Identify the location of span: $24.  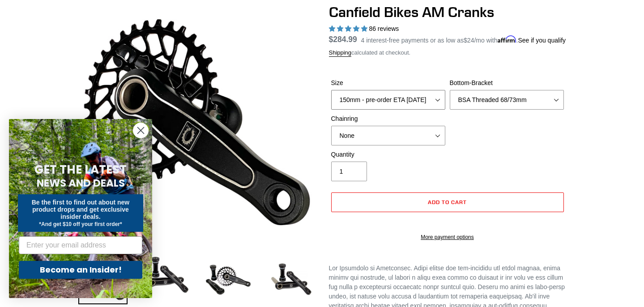
(469, 40).